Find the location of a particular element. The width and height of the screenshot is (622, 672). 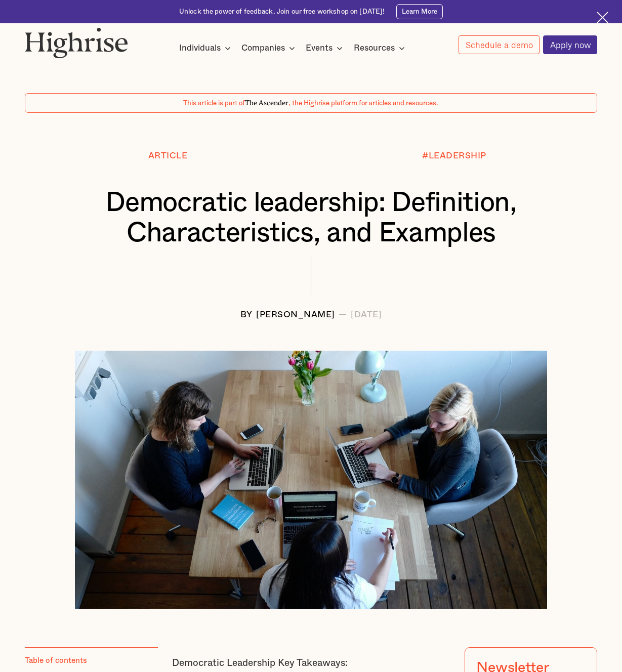

div: Events is located at coordinates (319, 48).